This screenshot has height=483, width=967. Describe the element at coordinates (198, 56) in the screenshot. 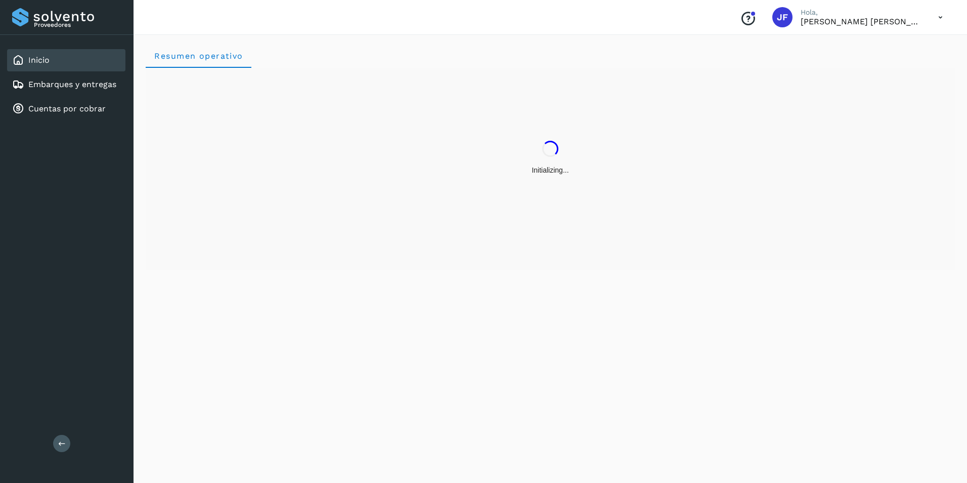

I see `span: Resumen operativo` at that location.